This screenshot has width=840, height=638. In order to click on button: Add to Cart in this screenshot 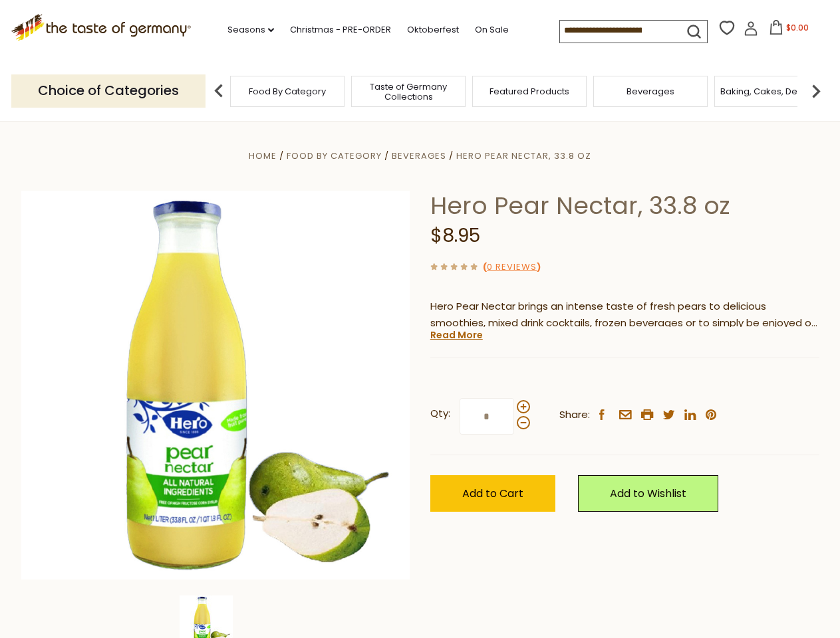, I will do `click(492, 493)`.